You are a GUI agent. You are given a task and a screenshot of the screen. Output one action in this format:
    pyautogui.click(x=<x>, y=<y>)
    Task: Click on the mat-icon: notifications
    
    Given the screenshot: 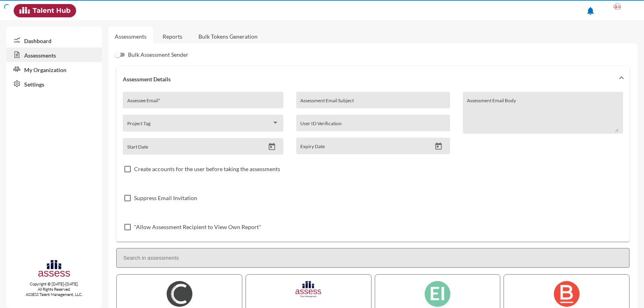 What is the action you would take?
    pyautogui.click(x=590, y=11)
    